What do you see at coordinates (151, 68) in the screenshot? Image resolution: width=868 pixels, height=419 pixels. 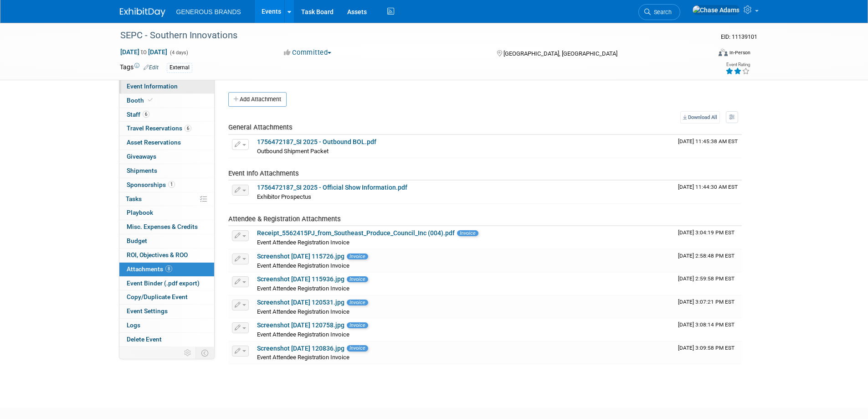 I see `a: Edit` at bounding box center [151, 68].